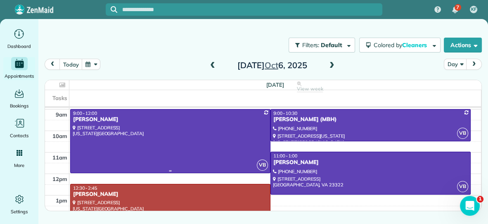  Describe the element at coordinates (19, 165) in the screenshot. I see `span: More` at that location.